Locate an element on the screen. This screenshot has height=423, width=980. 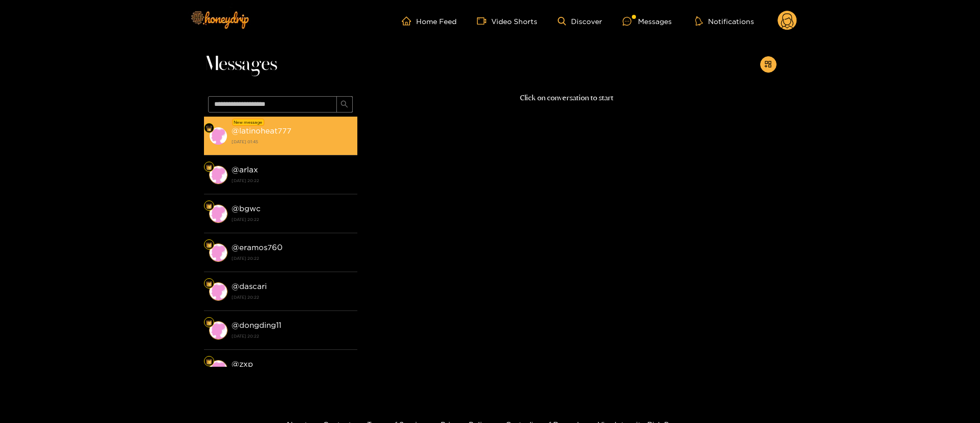
a: Video Shorts is located at coordinates (507, 21).